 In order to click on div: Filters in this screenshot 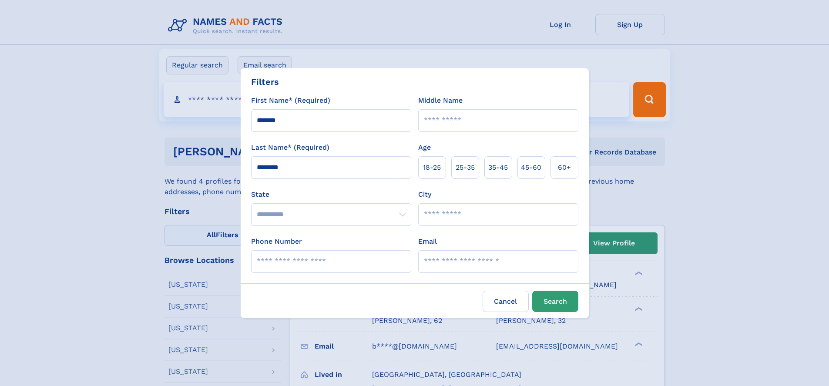, I will do `click(265, 82)`.